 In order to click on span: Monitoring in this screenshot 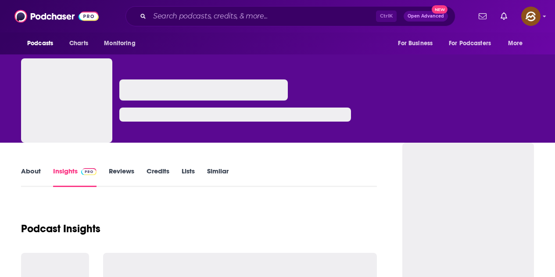, I will do `click(119, 43)`.